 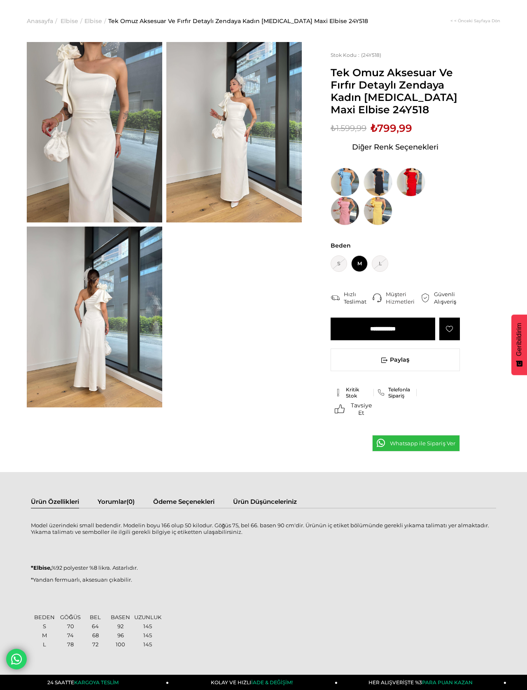 I want to click on a: Ürün Düşünceleriniz, so click(x=265, y=502).